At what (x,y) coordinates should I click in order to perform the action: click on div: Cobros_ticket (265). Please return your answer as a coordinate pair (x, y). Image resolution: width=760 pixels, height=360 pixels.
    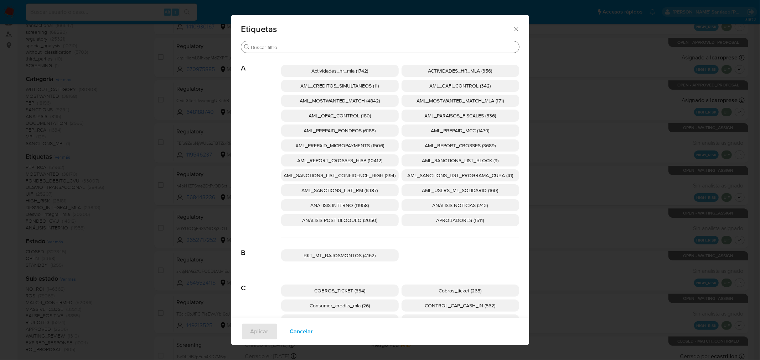
    Looking at the image, I should click on (460, 291).